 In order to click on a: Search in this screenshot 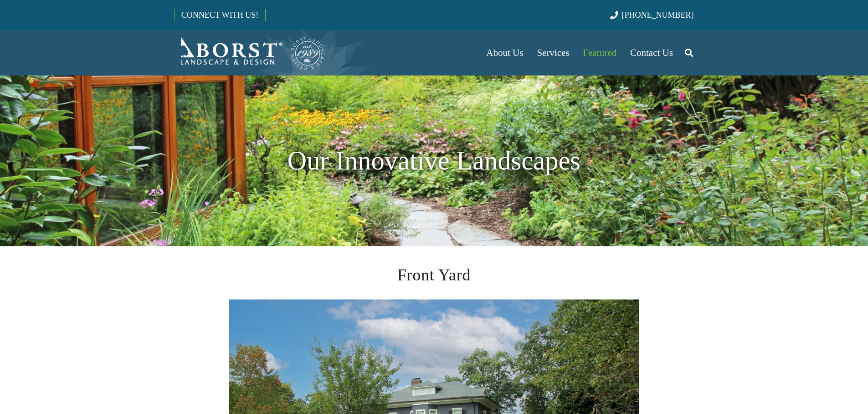, I will do `click(688, 52)`.